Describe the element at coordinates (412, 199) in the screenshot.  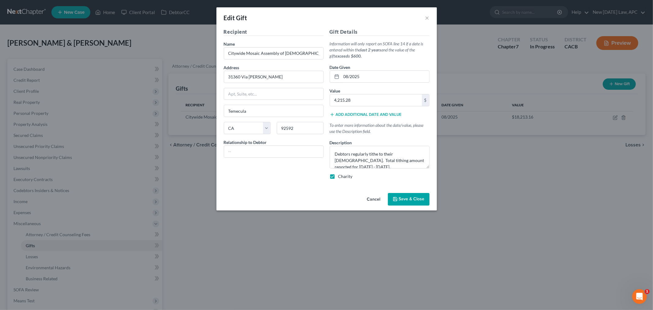
I see `span: Save & Close` at that location.